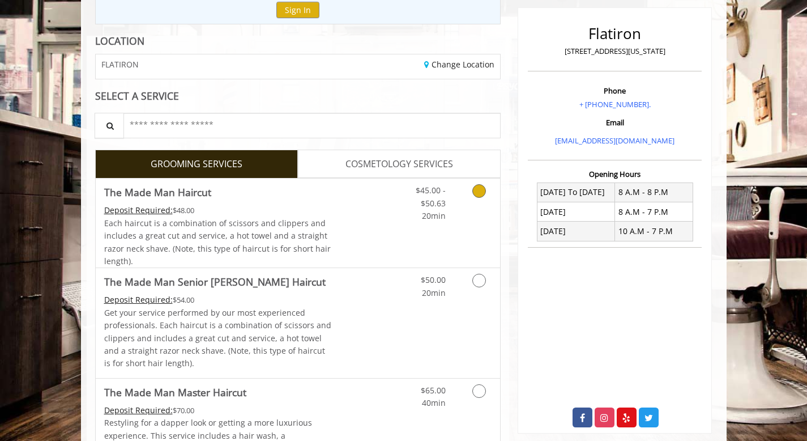  What do you see at coordinates (157, 192) in the screenshot?
I see `b: The Made Man Haircut` at bounding box center [157, 192].